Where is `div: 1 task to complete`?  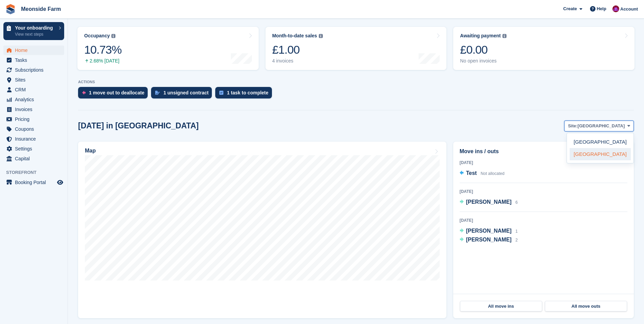 div: 1 task to complete is located at coordinates (248, 92).